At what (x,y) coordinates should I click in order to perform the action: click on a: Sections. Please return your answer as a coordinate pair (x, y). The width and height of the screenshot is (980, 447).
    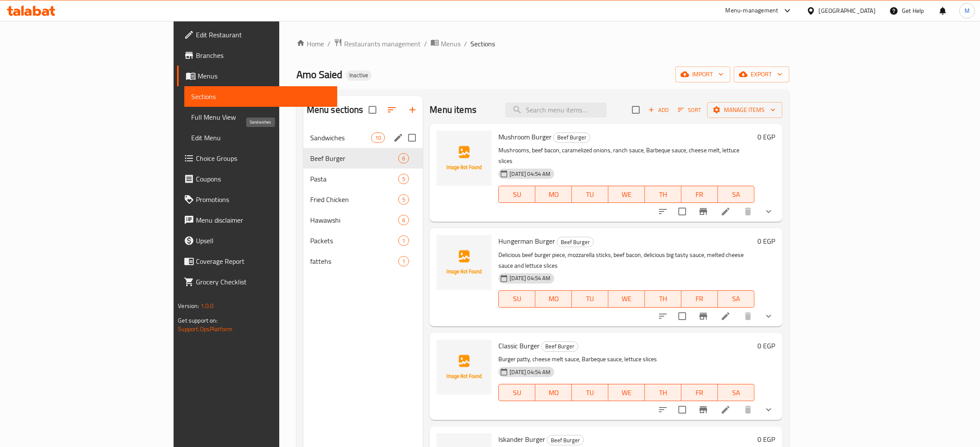
    Looking at the image, I should click on (261, 97).